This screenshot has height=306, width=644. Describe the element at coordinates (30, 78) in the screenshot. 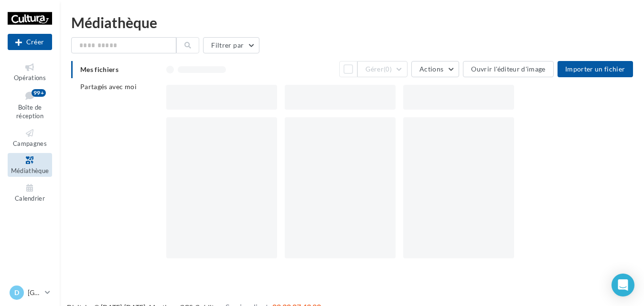

I see `span: Opérations` at that location.